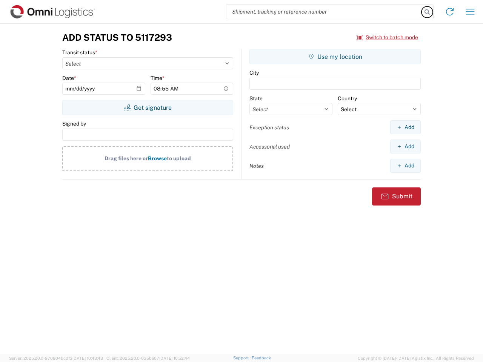 Image resolution: width=483 pixels, height=362 pixels. I want to click on h3: Add Status to 5117293, so click(117, 37).